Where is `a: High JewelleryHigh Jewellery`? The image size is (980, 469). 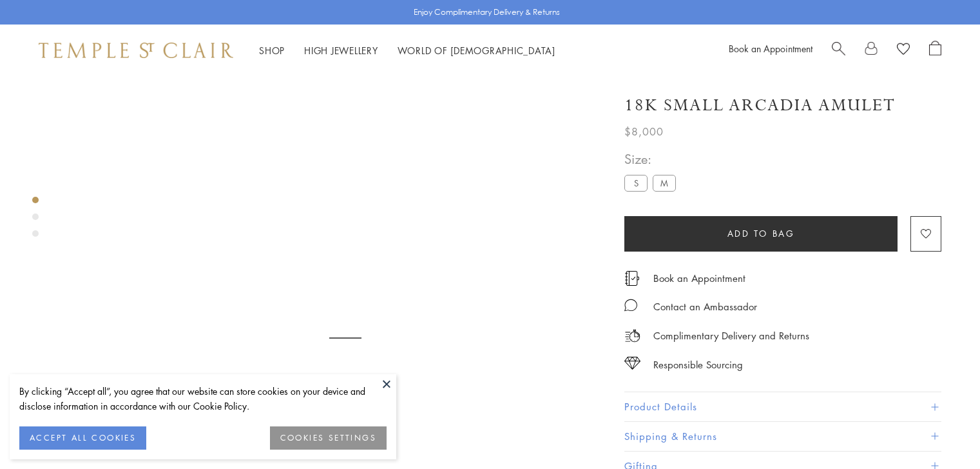 a: High JewelleryHigh Jewellery is located at coordinates (341, 50).